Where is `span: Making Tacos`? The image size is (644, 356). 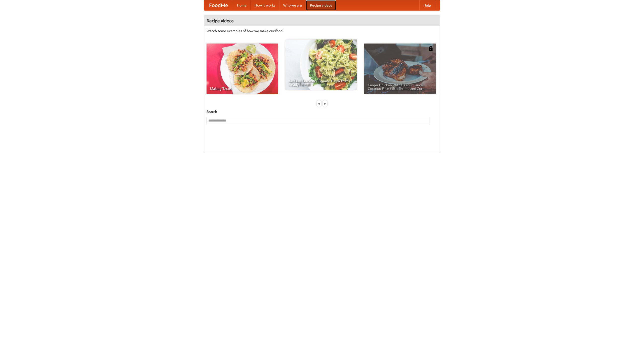
span: Making Tacos is located at coordinates (243, 89).